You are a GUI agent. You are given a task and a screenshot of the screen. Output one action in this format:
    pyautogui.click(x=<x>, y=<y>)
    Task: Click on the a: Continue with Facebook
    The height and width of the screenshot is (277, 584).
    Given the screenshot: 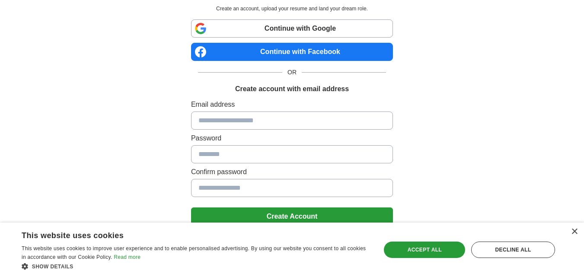 What is the action you would take?
    pyautogui.click(x=292, y=52)
    